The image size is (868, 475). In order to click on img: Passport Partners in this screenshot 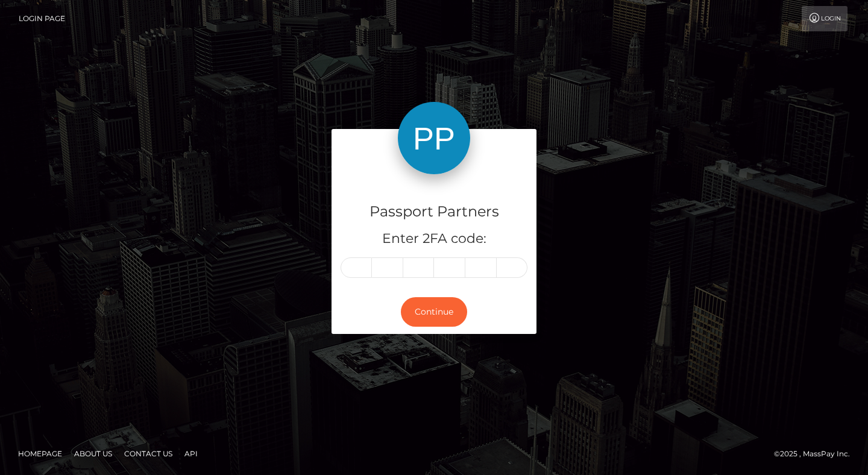, I will do `click(434, 138)`.